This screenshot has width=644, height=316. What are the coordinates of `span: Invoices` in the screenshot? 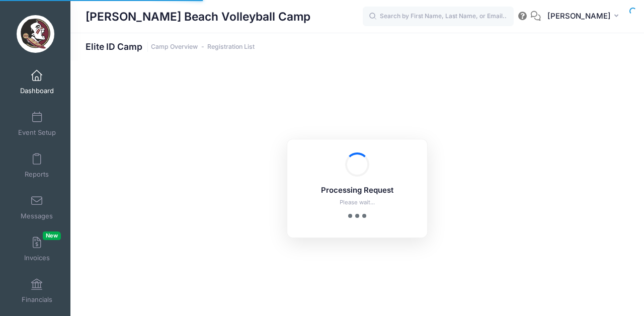 It's located at (37, 258).